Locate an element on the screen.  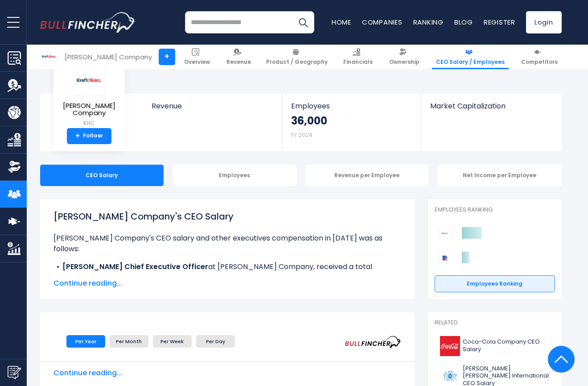
span: Coca-Cola Company CEO Salary is located at coordinates (506, 346).